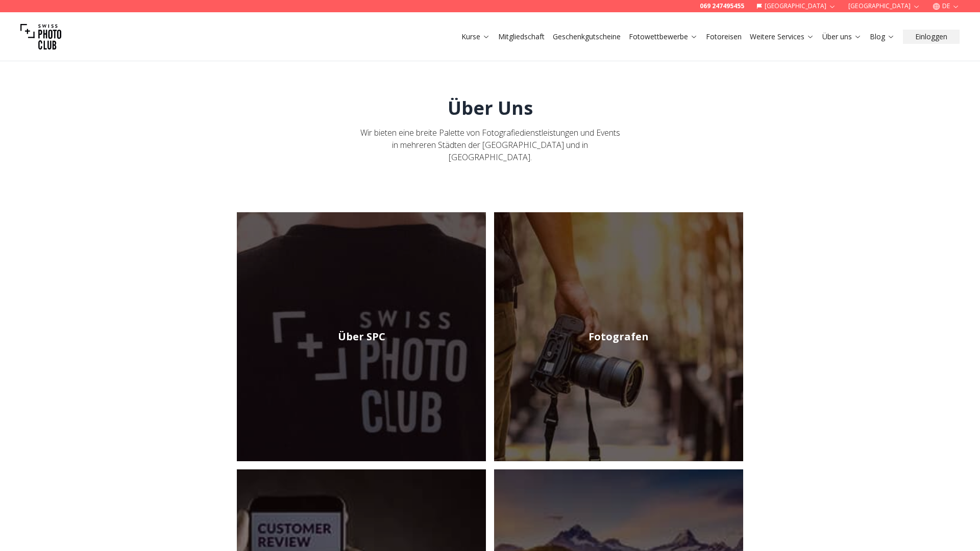 This screenshot has height=551, width=980. Describe the element at coordinates (521, 36) in the screenshot. I see `a: Mitgliedschaft` at that location.